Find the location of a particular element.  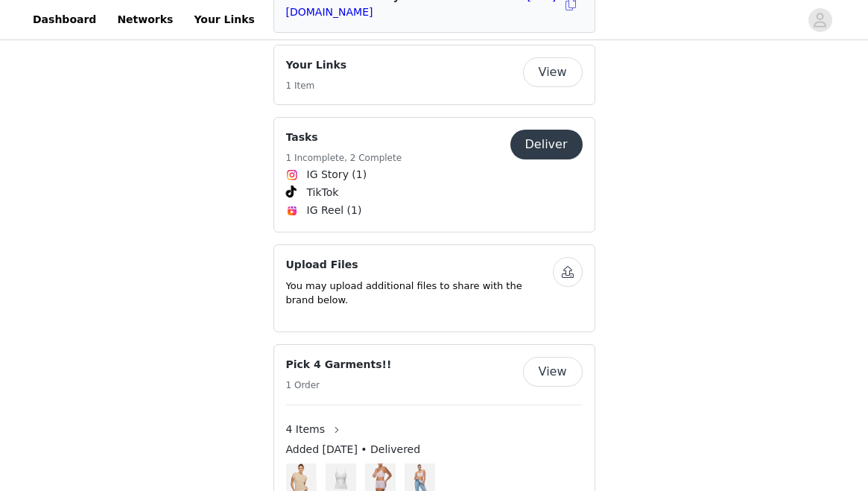

p: You may upload additional files to share with the brand below. is located at coordinates (420, 293).